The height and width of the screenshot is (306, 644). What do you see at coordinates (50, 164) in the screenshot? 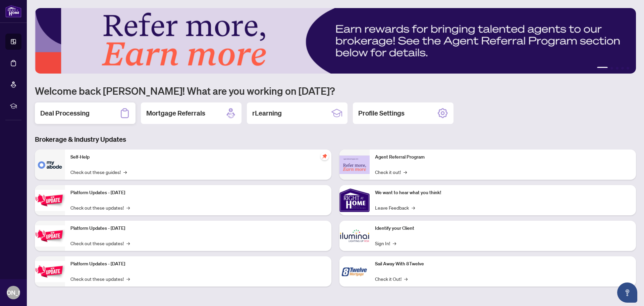
I see `img: Self-Help` at bounding box center [50, 164].